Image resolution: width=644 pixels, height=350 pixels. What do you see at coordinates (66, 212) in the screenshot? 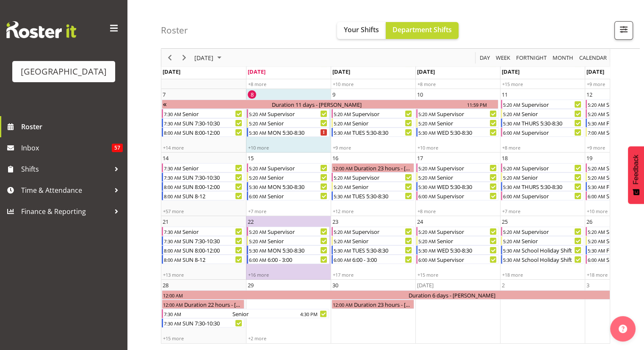
I see `span: Finance & Reporting` at bounding box center [66, 212].